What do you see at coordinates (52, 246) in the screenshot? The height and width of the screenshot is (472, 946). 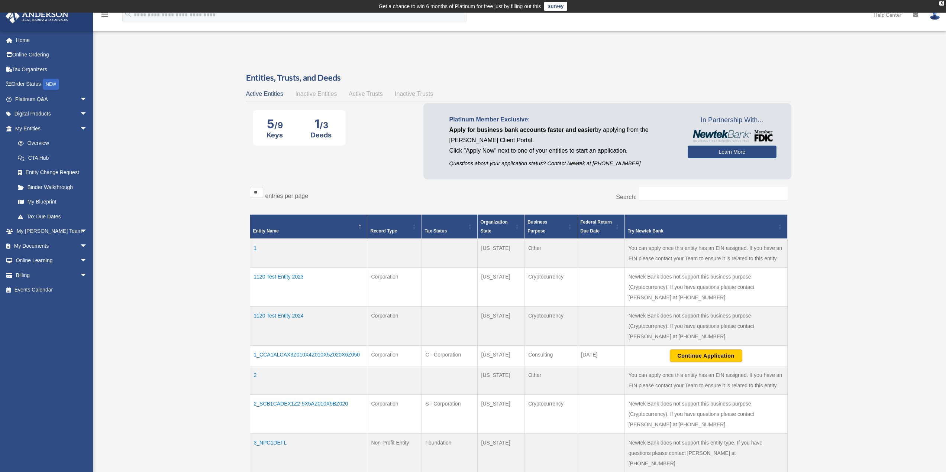 I see `a: My Documentsarrow_drop_down` at bounding box center [52, 246].